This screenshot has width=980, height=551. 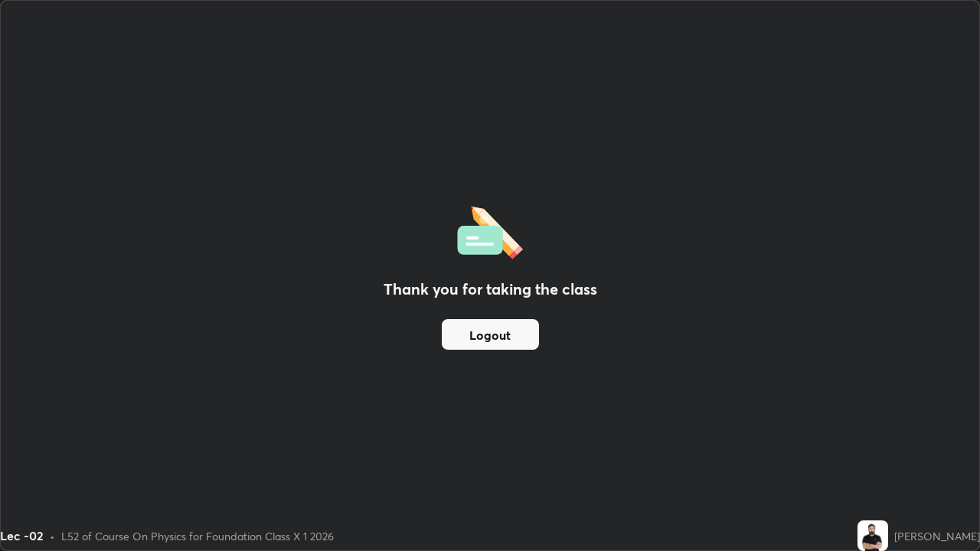 I want to click on img: offlineFeedback.1438e8b3.svg, so click(x=490, y=230).